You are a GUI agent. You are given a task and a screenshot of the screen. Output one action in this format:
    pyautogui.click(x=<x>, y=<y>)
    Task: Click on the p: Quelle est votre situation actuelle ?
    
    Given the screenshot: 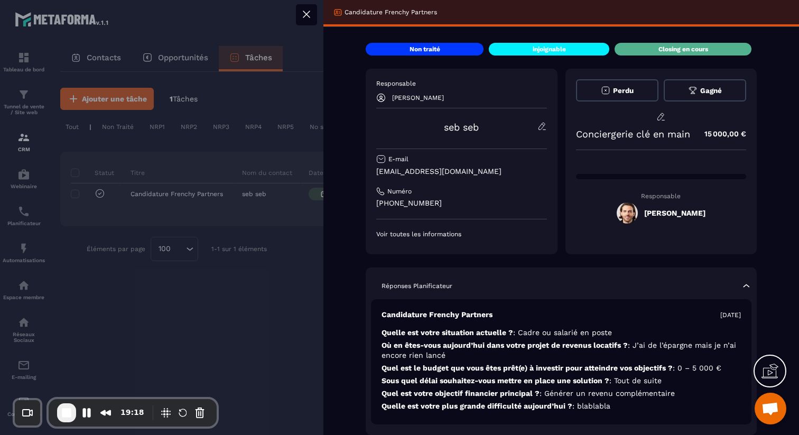 What is the action you would take?
    pyautogui.click(x=561, y=332)
    